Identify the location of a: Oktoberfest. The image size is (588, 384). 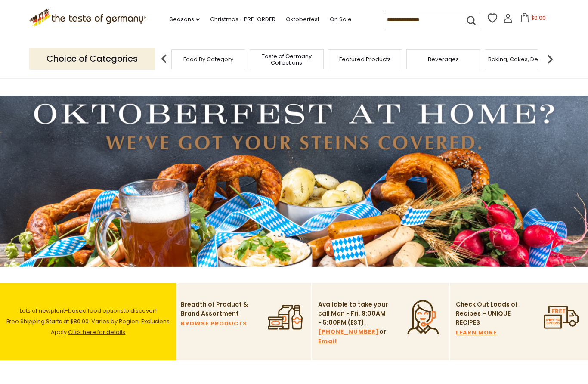
(303, 19).